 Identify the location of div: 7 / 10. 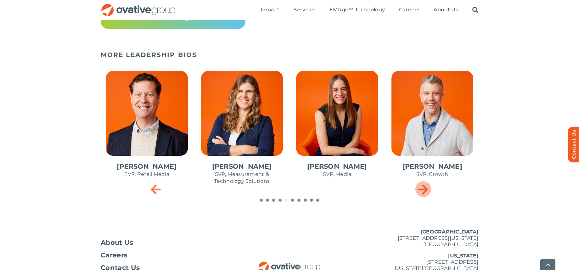
(337, 127).